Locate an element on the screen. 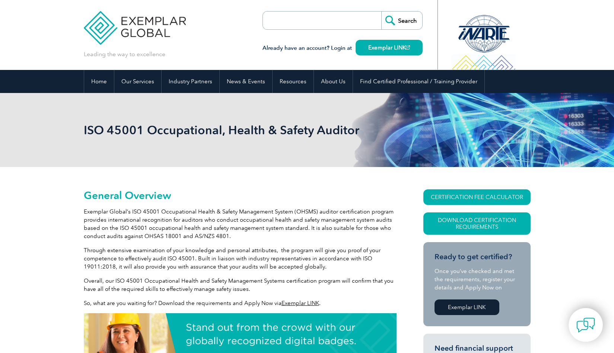 This screenshot has height=353, width=614. a: Our Services is located at coordinates (138, 81).